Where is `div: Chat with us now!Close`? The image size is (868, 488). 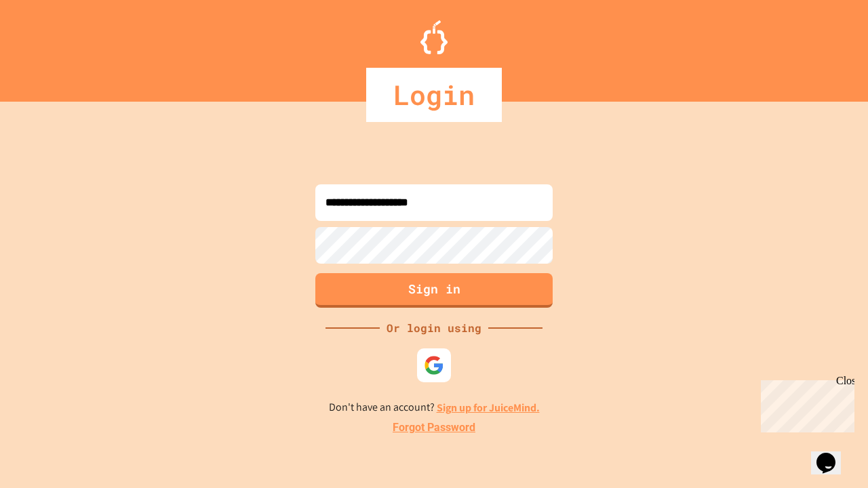
div: Chat with us now!Close is located at coordinates (49, 45).